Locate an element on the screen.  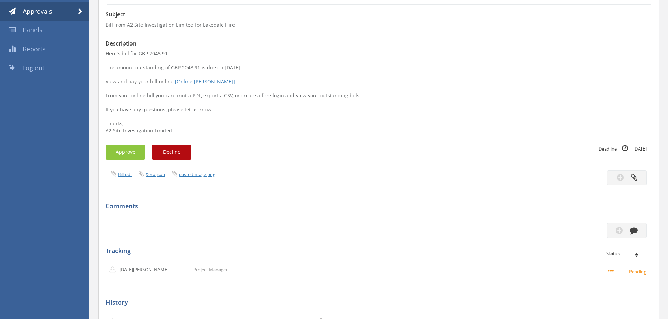
button: Decline is located at coordinates (171, 152).